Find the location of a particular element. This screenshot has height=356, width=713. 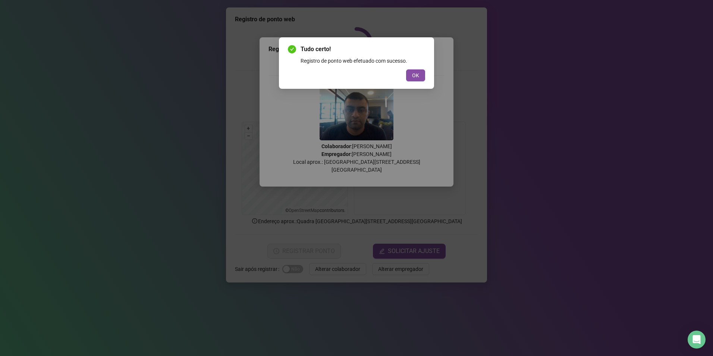

div: Registro de ponto web efetuado com sucesso. is located at coordinates (363, 61).